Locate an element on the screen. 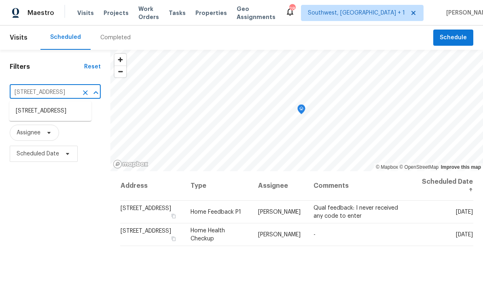 The height and width of the screenshot is (293, 483). span: Projects is located at coordinates (116, 13).